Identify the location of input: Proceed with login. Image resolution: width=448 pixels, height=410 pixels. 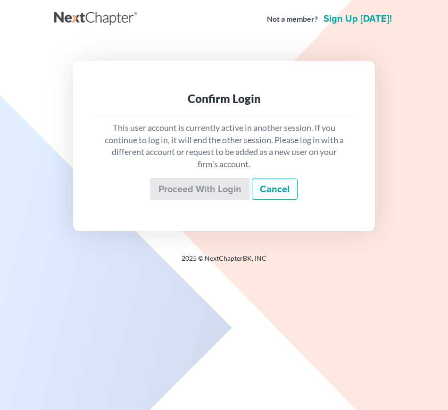
(200, 189).